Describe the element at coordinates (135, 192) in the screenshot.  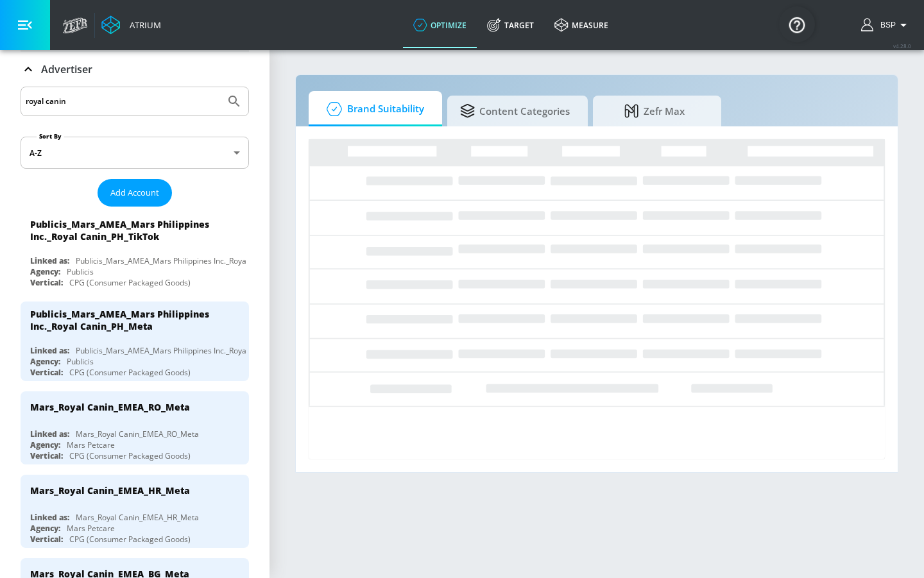
I see `button: Add Account` at that location.